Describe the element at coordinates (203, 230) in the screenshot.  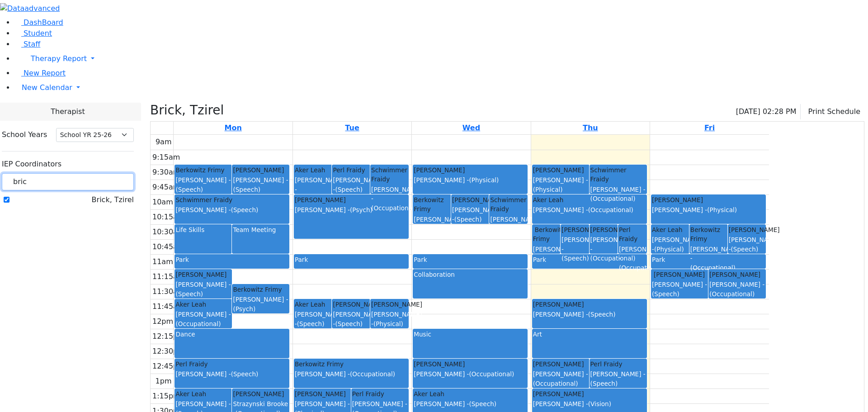
I see `div: Life Skills` at that location.